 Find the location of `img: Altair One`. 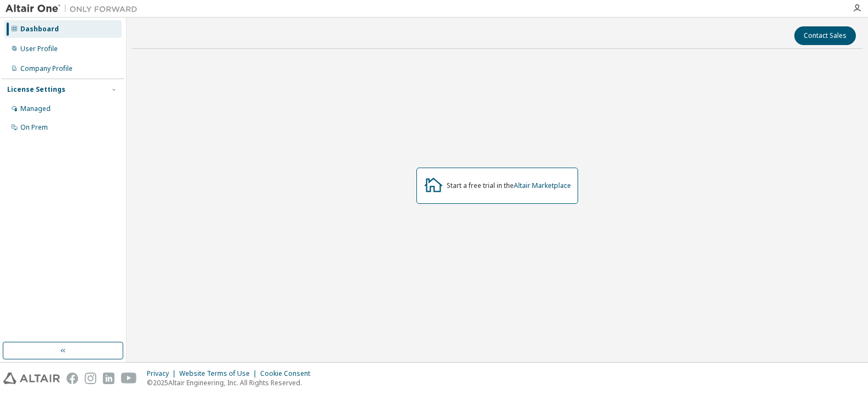

img: Altair One is located at coordinates (74, 9).